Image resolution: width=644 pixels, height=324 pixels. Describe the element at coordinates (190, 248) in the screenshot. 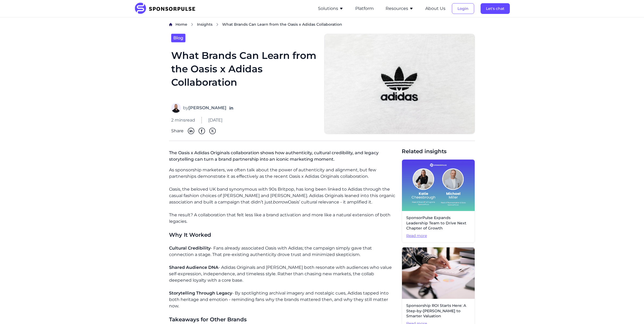

I see `span: Cultural Credibility` at that location.